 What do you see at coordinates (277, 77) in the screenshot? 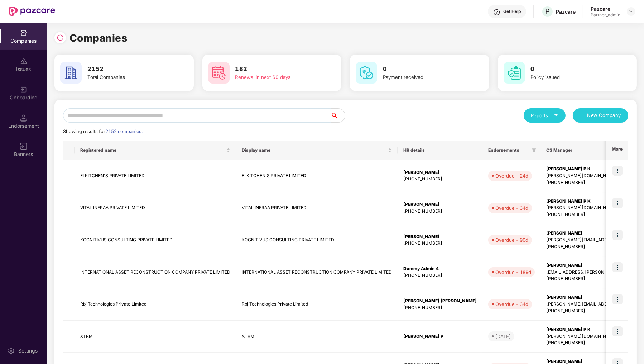
I see `div: Renewal in next 60 days` at bounding box center [277, 77].